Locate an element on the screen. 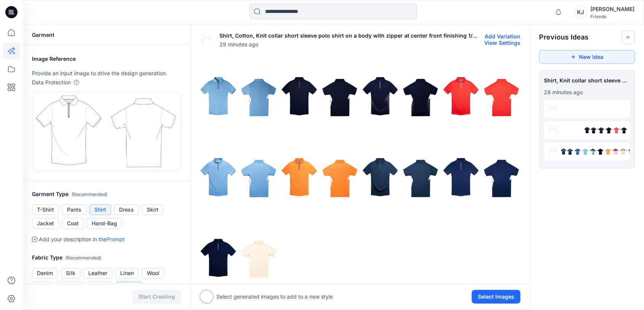 Image resolution: width=644 pixels, height=310 pixels. div: Friends is located at coordinates (612, 16).